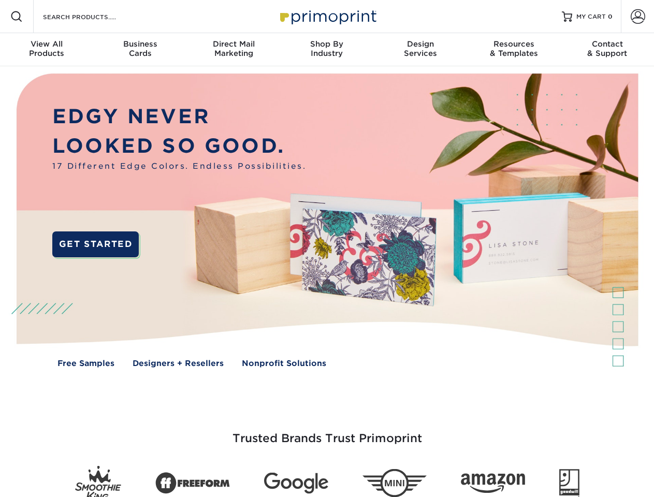 The width and height of the screenshot is (654, 497). Describe the element at coordinates (179, 146) in the screenshot. I see `p: LOOKED SO GOOD.` at that location.